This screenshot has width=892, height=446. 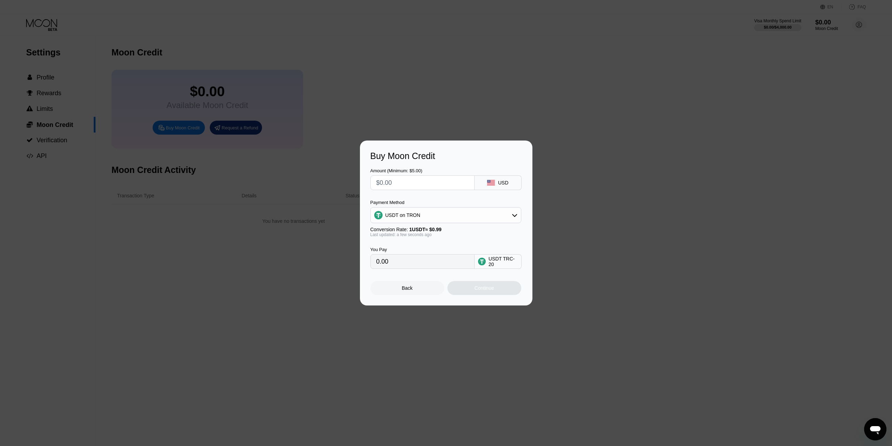 I want to click on div: Payment Method, so click(x=446, y=202).